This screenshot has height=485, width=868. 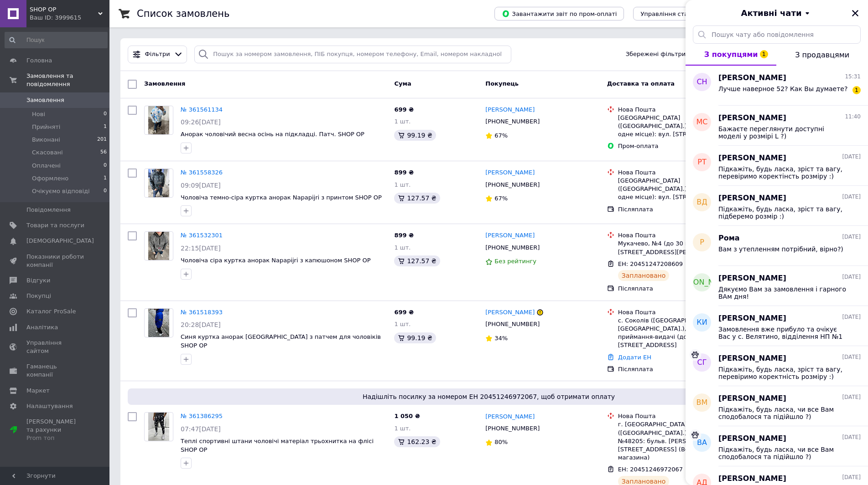 What do you see at coordinates (50, 407) in the screenshot?
I see `span: Налаштування` at bounding box center [50, 407].